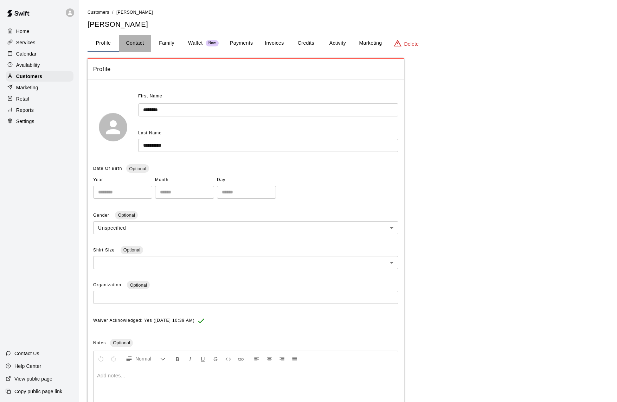 Image resolution: width=617 pixels, height=402 pixels. I want to click on p: Services, so click(26, 43).